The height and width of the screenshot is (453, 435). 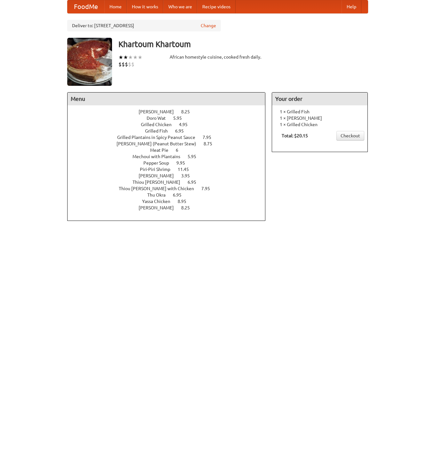 I want to click on span: Pepper Soup, so click(x=159, y=163).